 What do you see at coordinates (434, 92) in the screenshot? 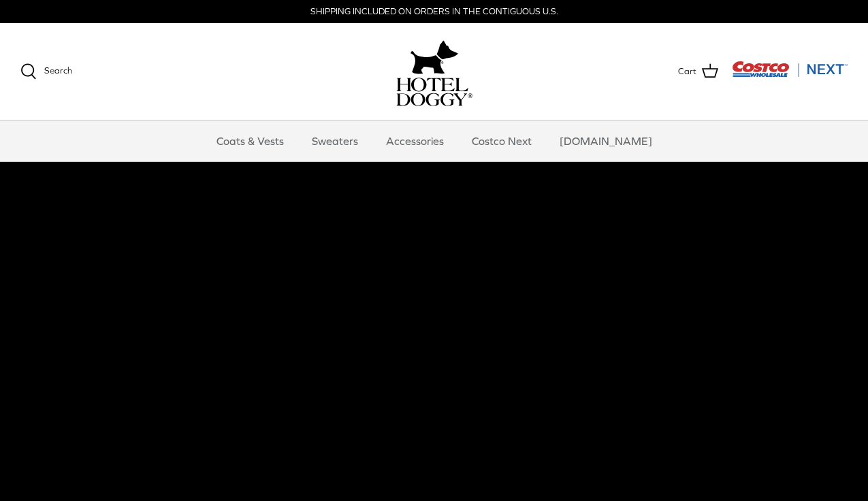
I see `img: hoteldoggycom` at bounding box center [434, 92].